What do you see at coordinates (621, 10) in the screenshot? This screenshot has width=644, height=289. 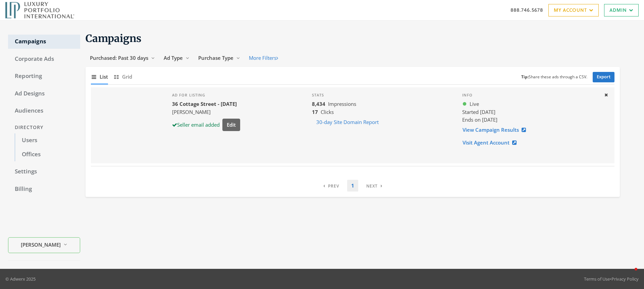 I see `a: Admin` at bounding box center [621, 10].